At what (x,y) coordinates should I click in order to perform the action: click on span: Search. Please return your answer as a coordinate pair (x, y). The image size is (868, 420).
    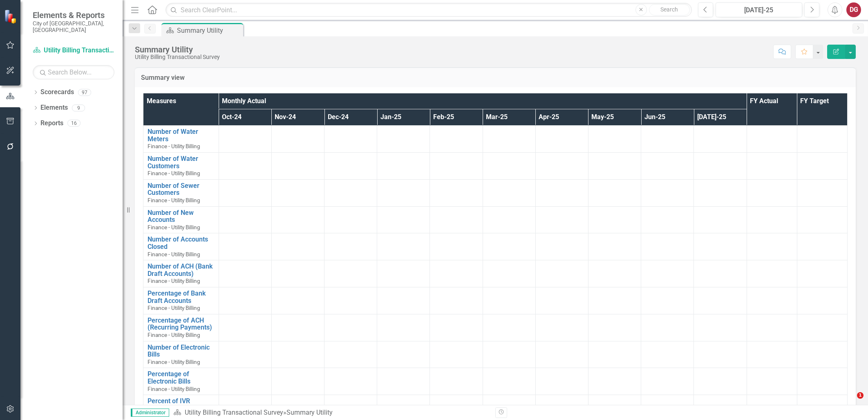
    Looking at the image, I should click on (669, 10).